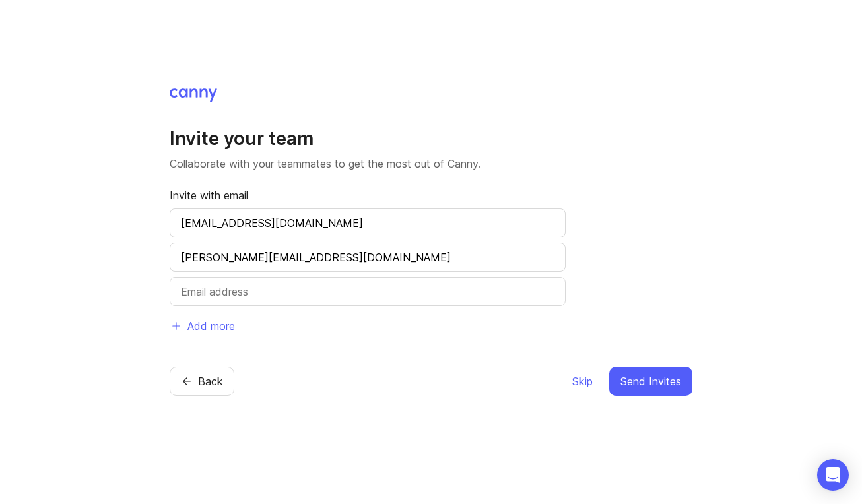 The image size is (862, 504). I want to click on img: Canny Home, so click(194, 95).